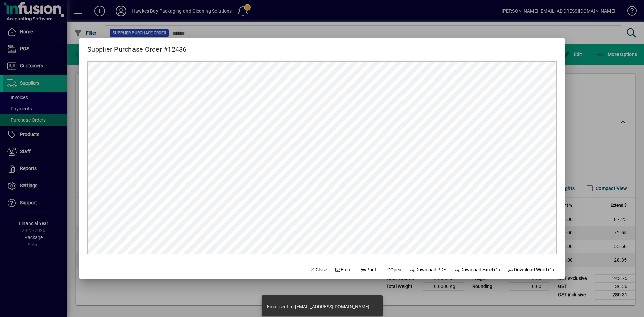  I want to click on a: Download PDF, so click(428, 270).